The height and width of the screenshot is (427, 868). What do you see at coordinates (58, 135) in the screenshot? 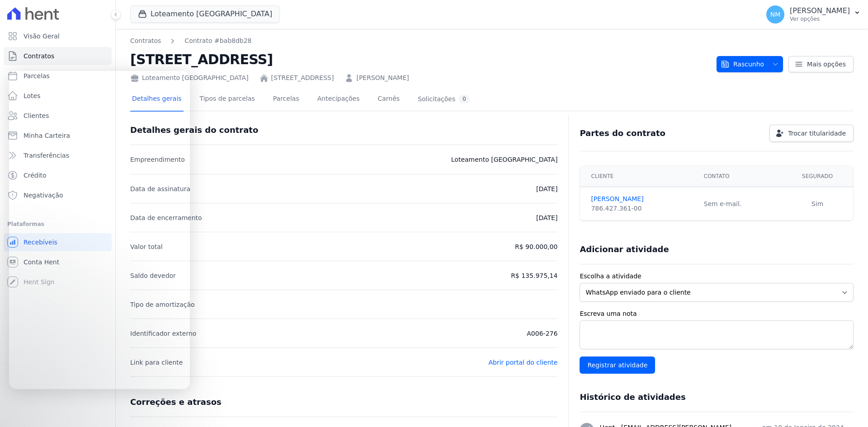
I see `a: Minha Carteira` at bounding box center [58, 135].